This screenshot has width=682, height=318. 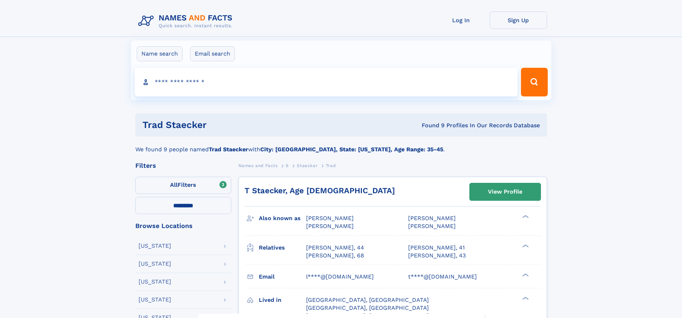 I want to click on div: Filters, so click(x=183, y=165).